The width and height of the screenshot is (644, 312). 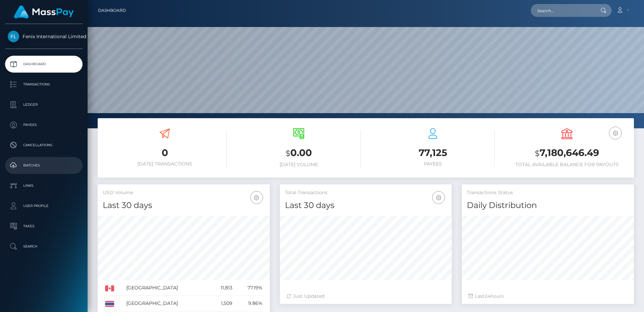 I want to click on td: 11,813, so click(x=222, y=287).